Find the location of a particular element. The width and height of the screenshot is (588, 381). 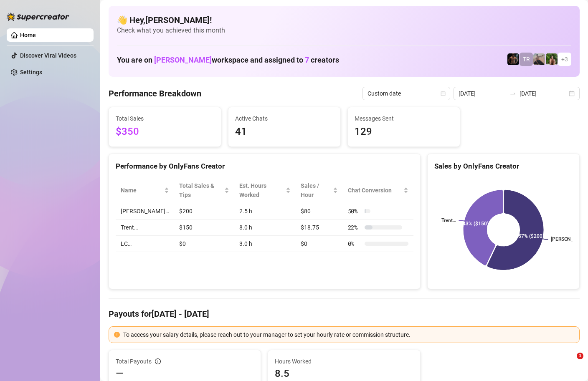

h4: Performance Breakdown is located at coordinates (155, 93).